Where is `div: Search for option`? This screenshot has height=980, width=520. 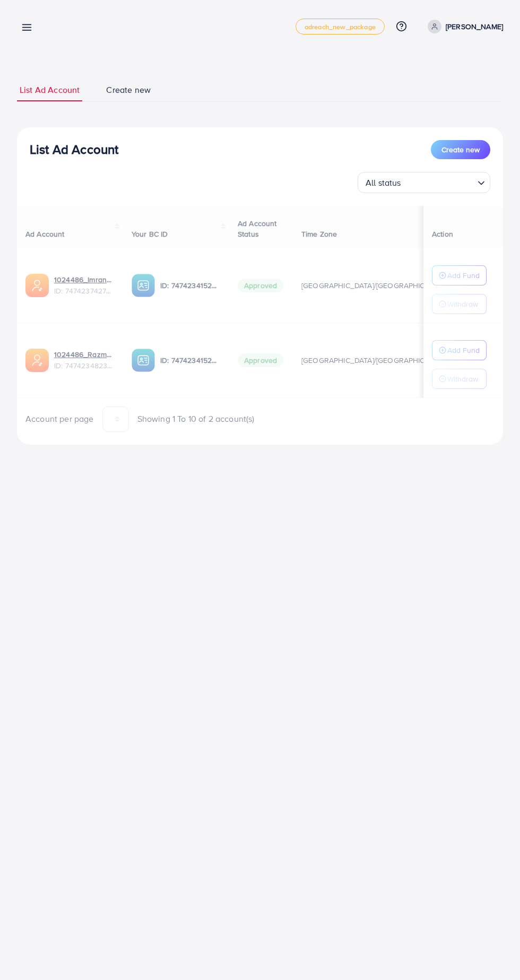 div: Search for option is located at coordinates (424, 183).